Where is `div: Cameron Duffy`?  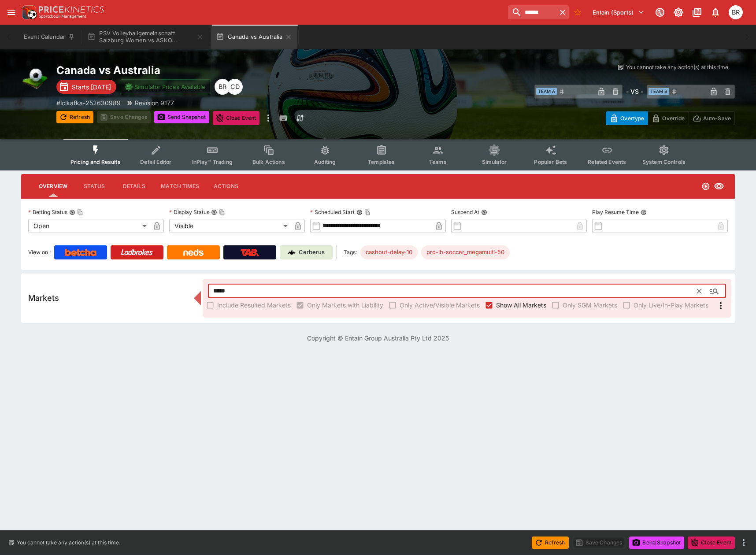 div: Cameron Duffy is located at coordinates (234, 87).